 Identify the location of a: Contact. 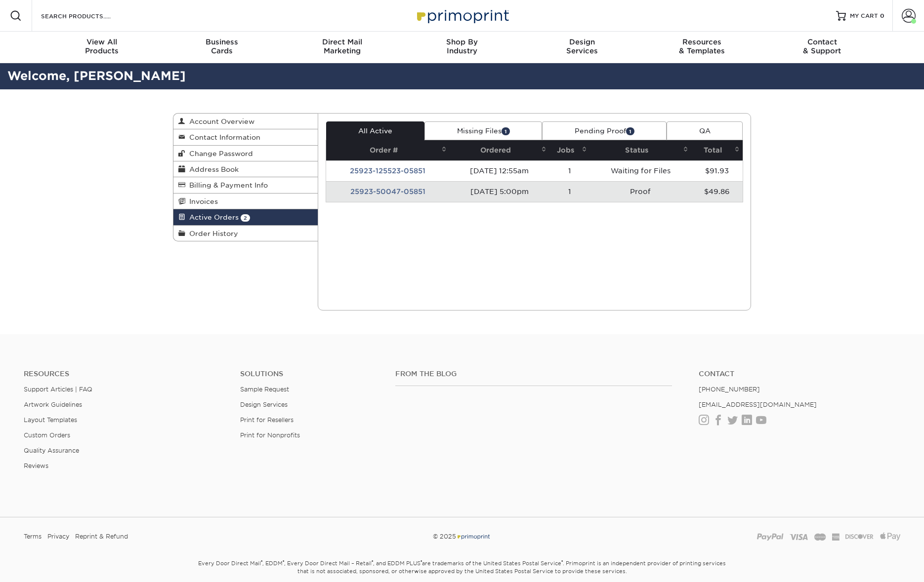
(800, 374).